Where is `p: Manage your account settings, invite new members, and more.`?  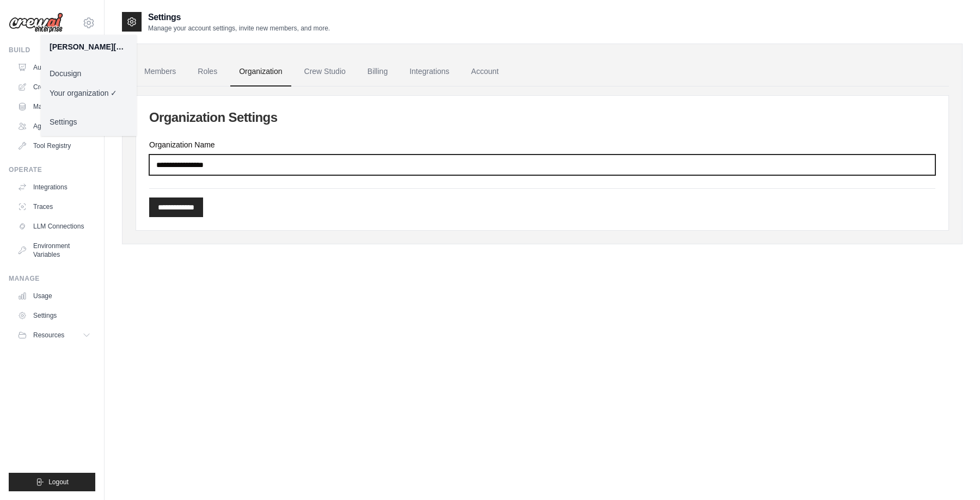 p: Manage your account settings, invite new members, and more. is located at coordinates (239, 28).